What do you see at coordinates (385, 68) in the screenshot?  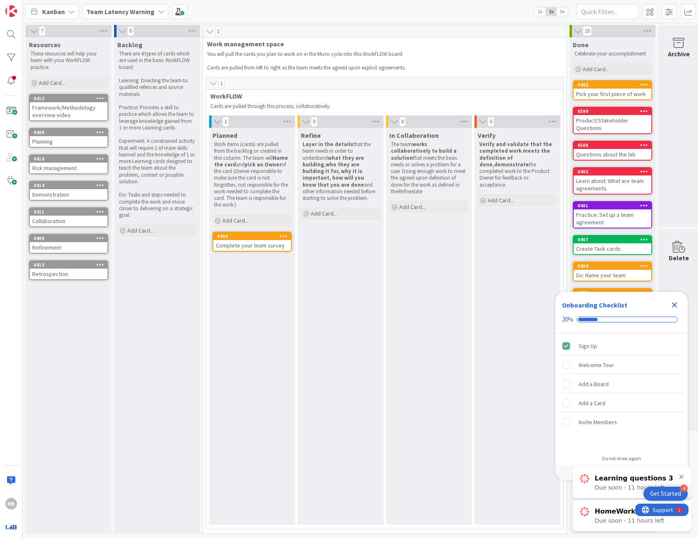 I see `p: Cards are pulled from left to right as the team meets the agreed upon explicit agreements.` at bounding box center [385, 68].